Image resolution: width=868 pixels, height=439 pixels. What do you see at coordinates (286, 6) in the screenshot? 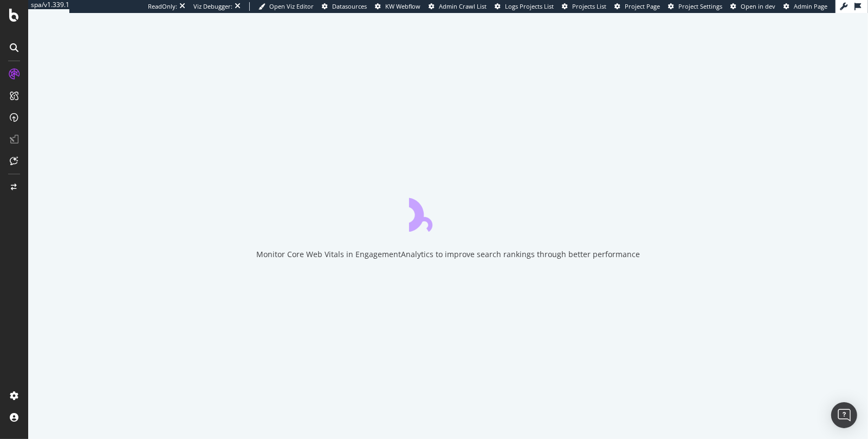
I see `a: Open Viz Editor` at bounding box center [286, 6].